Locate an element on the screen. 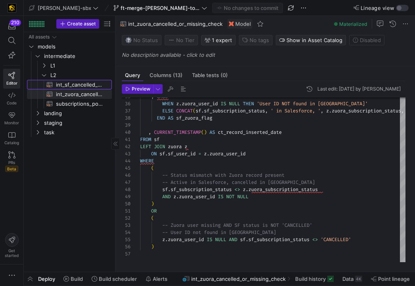 The height and width of the screenshot is (286, 415). span: ON is located at coordinates (154, 154).